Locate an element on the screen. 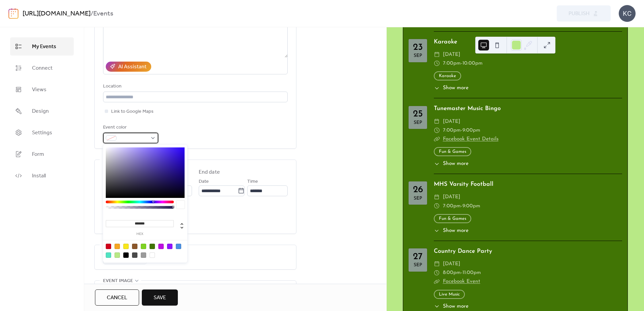 This screenshot has width=644, height=311. div: MHS Varsity Football is located at coordinates (527, 184).